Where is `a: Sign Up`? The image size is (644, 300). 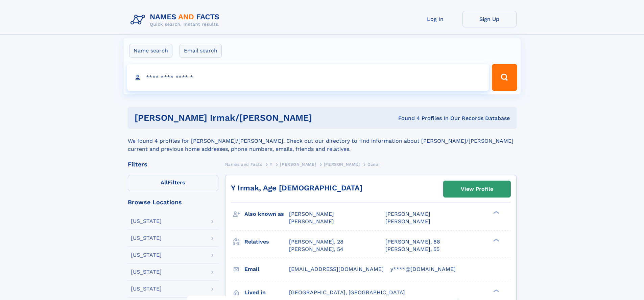 a: Sign Up is located at coordinates (490, 19).